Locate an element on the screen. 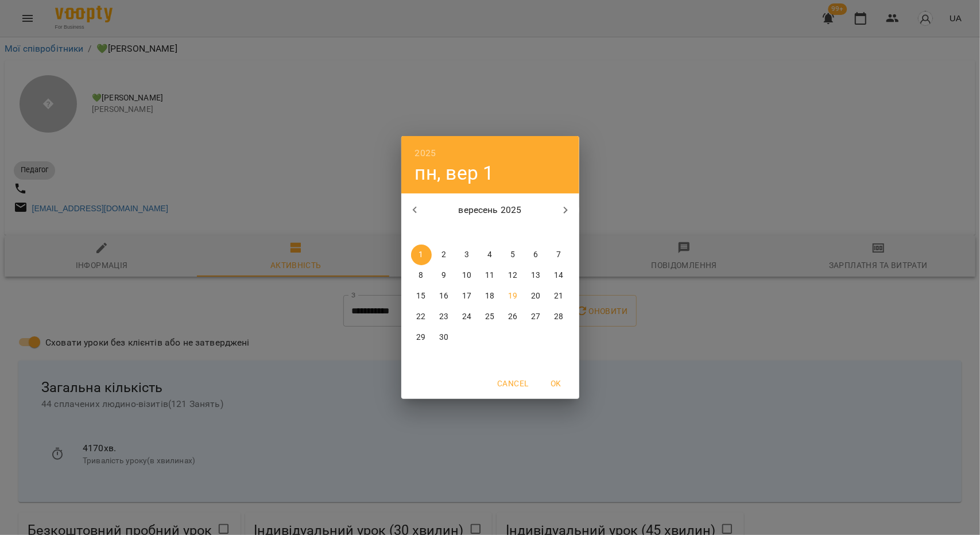 The image size is (980, 535). button: 25 is located at coordinates (490, 317).